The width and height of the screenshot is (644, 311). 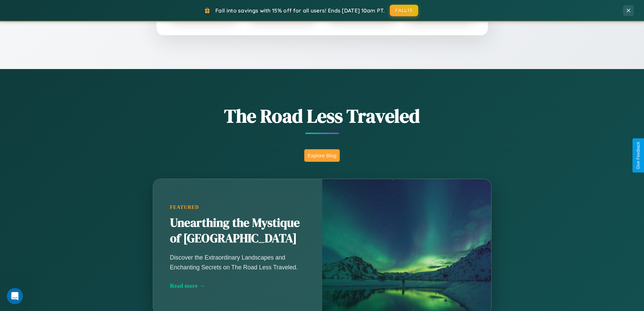 I want to click on button: FALL15, so click(x=404, y=11).